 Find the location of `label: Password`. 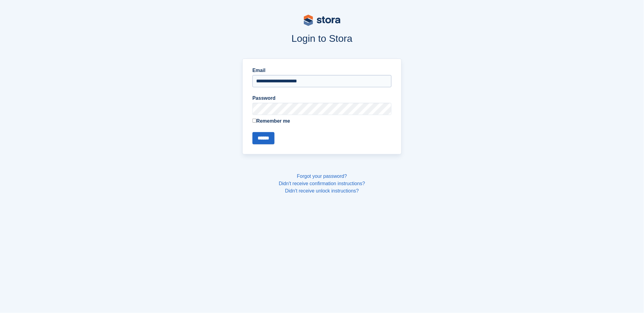

label: Password is located at coordinates (322, 98).